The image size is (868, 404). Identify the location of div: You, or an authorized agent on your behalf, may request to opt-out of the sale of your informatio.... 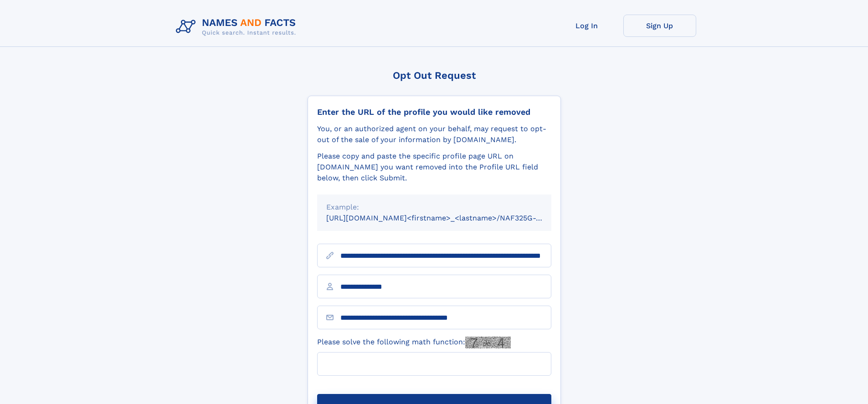
(434, 134).